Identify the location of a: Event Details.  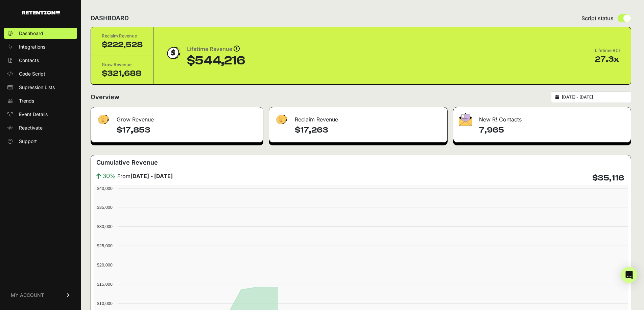
(40, 114).